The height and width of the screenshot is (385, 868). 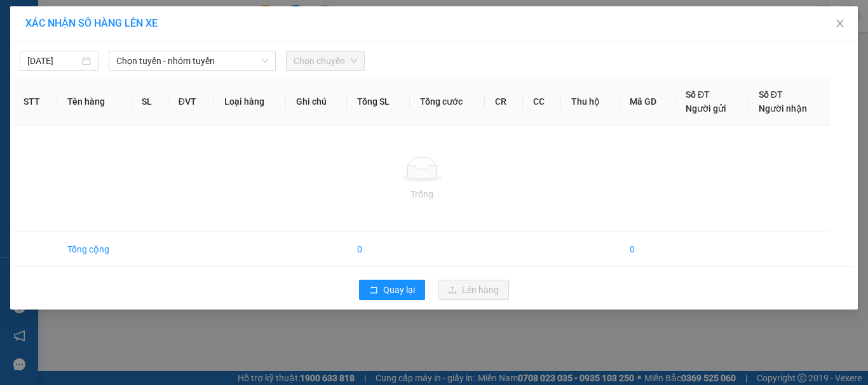 I want to click on input: 11/10/2025, so click(x=54, y=61).